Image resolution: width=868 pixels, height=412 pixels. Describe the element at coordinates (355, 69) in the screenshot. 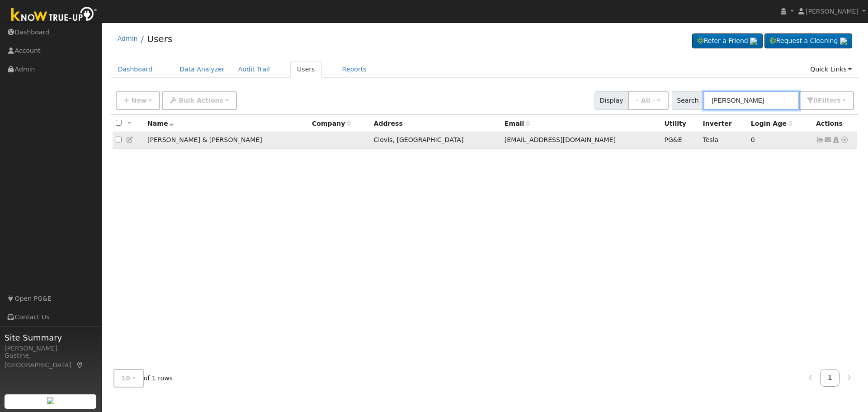

I see `a: Reports` at that location.